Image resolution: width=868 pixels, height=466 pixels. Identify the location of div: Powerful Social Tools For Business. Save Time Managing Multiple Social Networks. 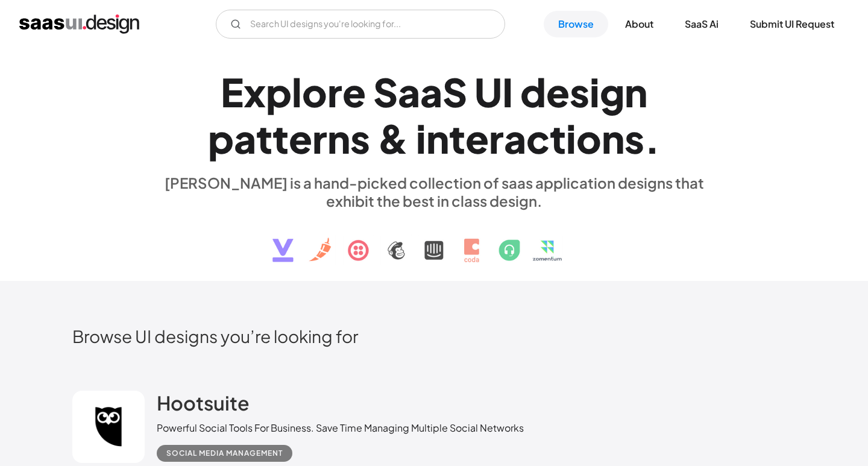
(340, 428).